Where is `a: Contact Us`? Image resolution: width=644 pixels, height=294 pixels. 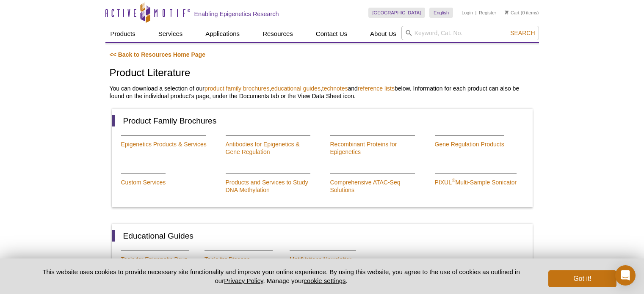 a: Contact Us is located at coordinates (332, 34).